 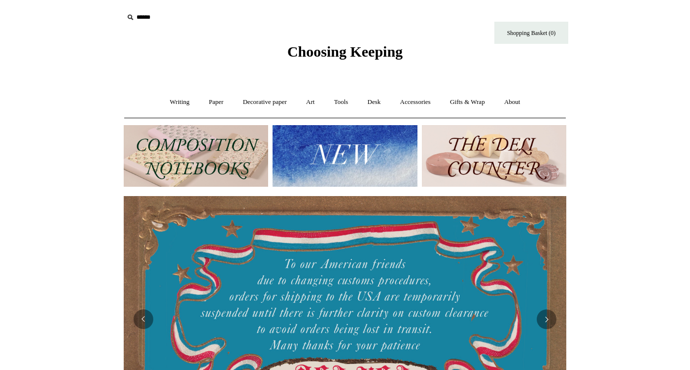 I want to click on a: Choosing Keeping, so click(x=345, y=55).